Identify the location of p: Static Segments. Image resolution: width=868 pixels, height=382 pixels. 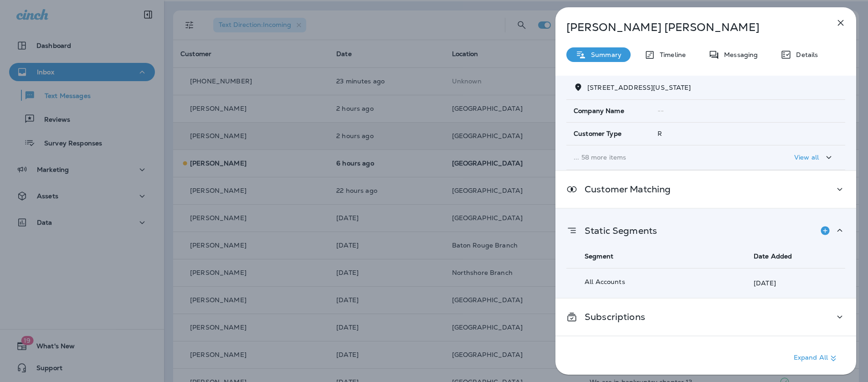
(617, 230).